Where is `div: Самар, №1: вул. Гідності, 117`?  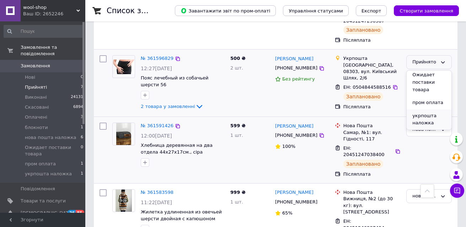
div: Самар, №1: вул. Гідності, 117 is located at coordinates (372, 136).